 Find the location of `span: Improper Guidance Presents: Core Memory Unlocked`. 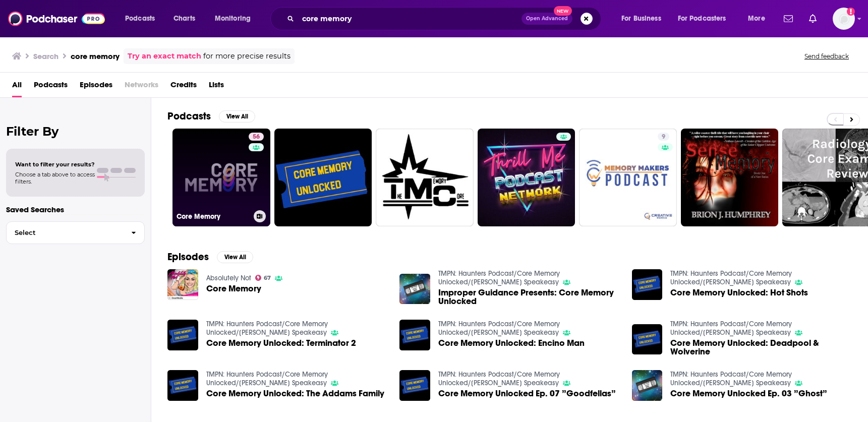

span: Improper Guidance Presents: Core Memory Unlocked is located at coordinates (529, 297).